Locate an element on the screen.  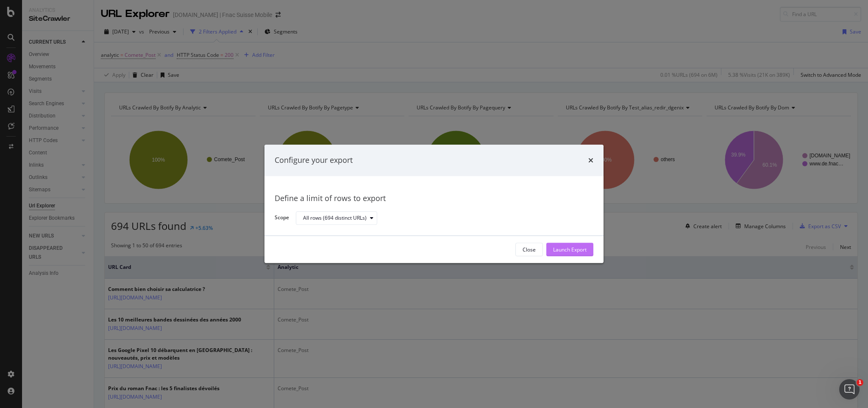
button: Close is located at coordinates (529, 250).